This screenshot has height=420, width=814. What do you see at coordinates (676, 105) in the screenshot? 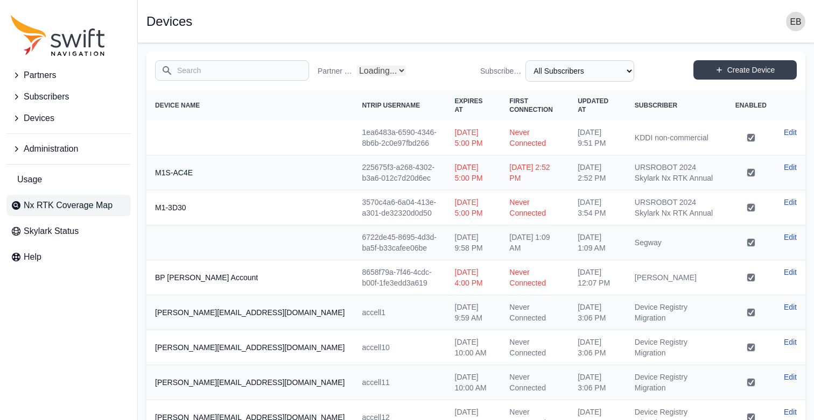
I see `th: Subscriber` at bounding box center [676, 105].